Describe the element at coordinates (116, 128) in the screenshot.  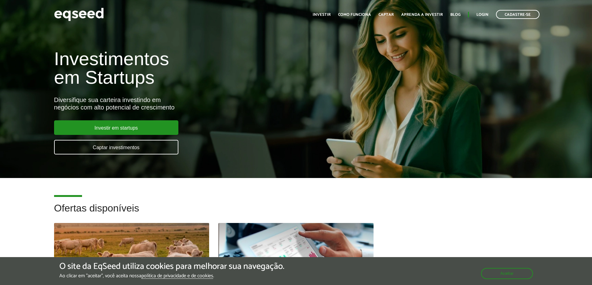
I see `a: Investir em startups` at that location.